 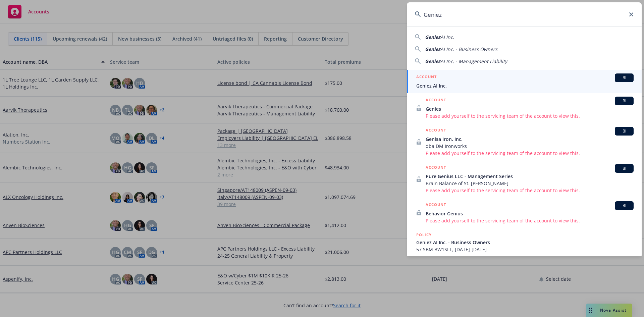 I want to click on span: dba DM Ironworks, so click(x=530, y=146).